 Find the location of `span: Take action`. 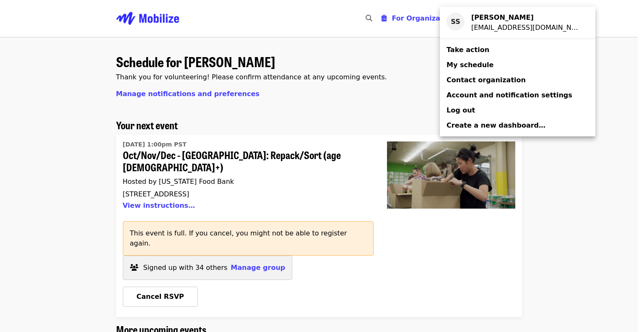

span: Take action is located at coordinates (468, 49).